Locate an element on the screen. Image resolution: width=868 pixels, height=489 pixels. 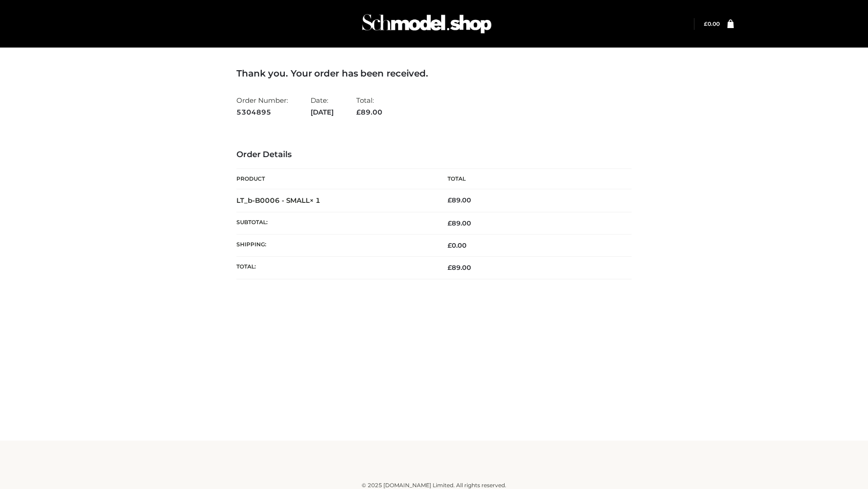
li: Date: is located at coordinates (322, 106).